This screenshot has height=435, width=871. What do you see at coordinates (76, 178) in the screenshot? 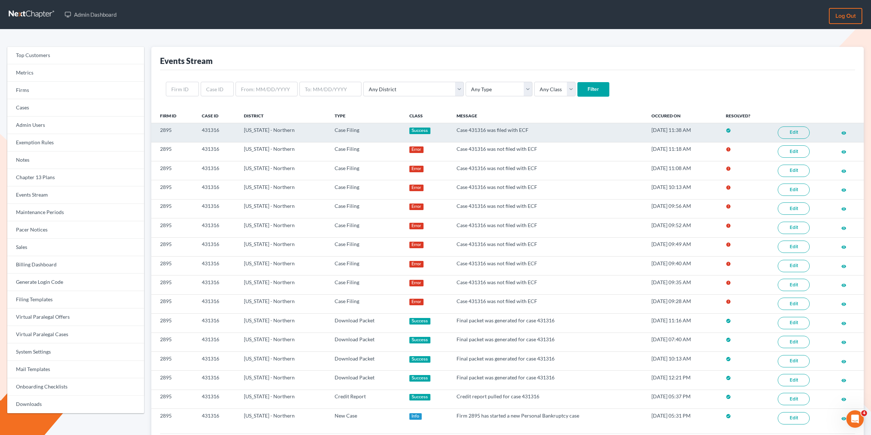
I see `a: Chapter 13 Plans` at bounding box center [76, 178].